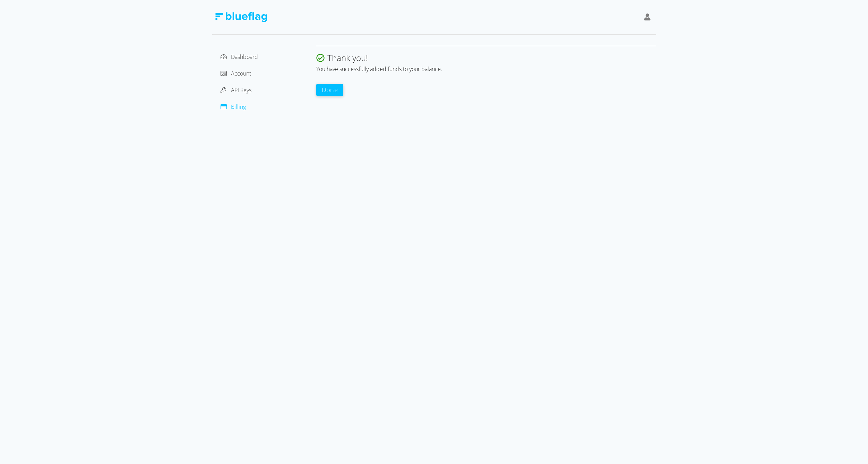  Describe the element at coordinates (347, 57) in the screenshot. I see `span: Thank you!` at that location.